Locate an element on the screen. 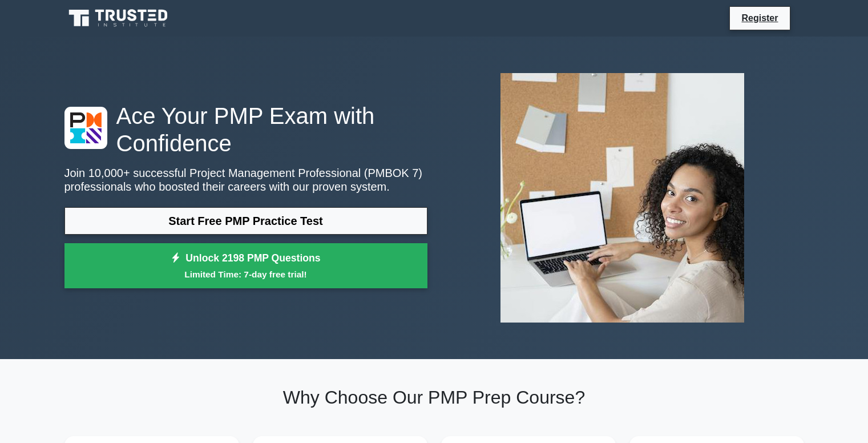  p: Join 10,000+ successful Project Management Professional (PMBOK 7) professionals who boosted their... is located at coordinates (246, 180).